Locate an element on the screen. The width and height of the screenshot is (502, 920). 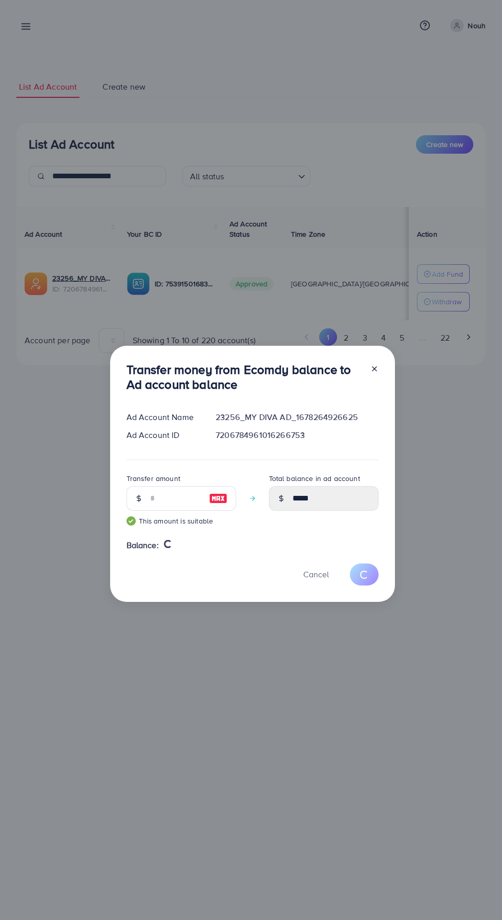
div: Ad Account Name is located at coordinates (163, 417).